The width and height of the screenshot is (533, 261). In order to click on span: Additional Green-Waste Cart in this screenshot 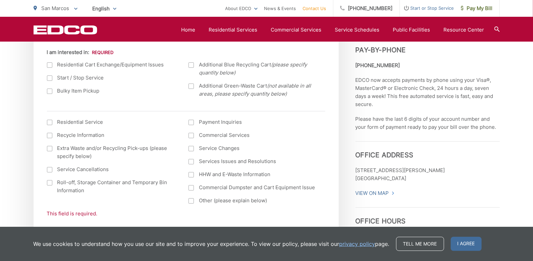, I will do `click(258, 90)`.